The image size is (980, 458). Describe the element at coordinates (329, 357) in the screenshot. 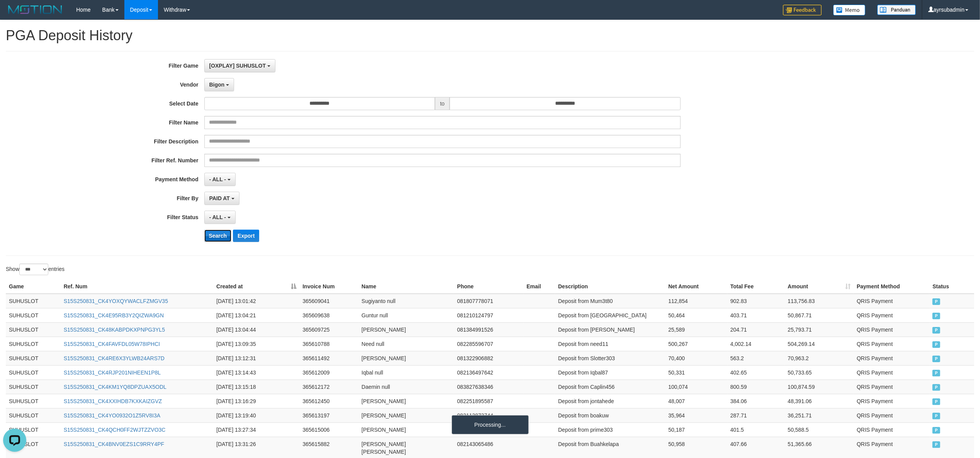

I see `td: 365611492` at that location.